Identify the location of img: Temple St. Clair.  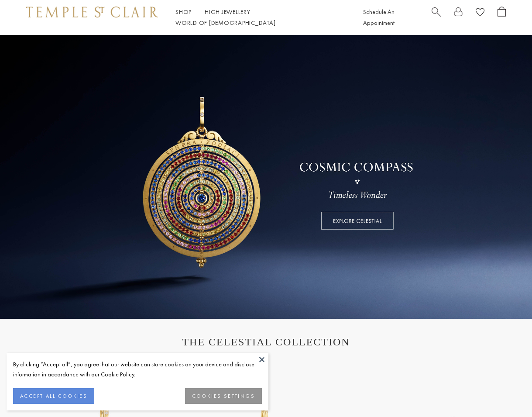
(92, 11).